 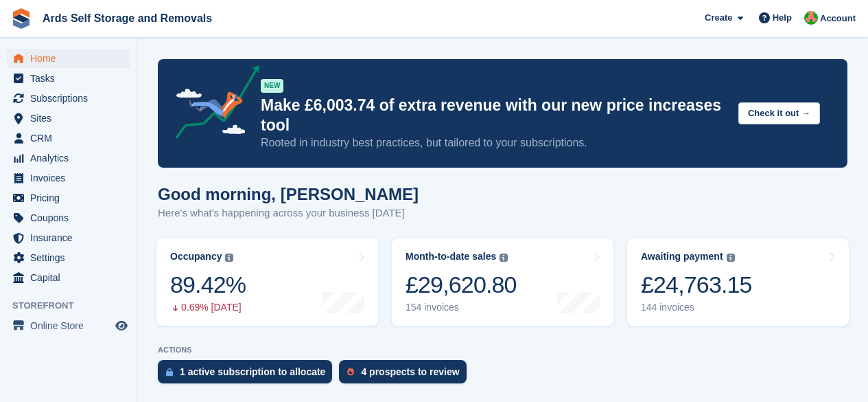 What do you see at coordinates (71, 258) in the screenshot?
I see `span: Settings` at bounding box center [71, 258].